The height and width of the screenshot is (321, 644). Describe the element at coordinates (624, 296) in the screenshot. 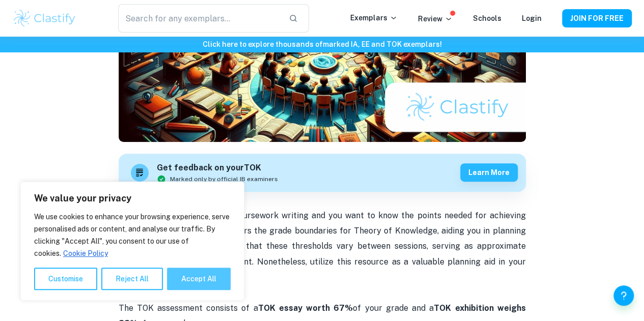

I see `button: Help and Feedback` at that location.